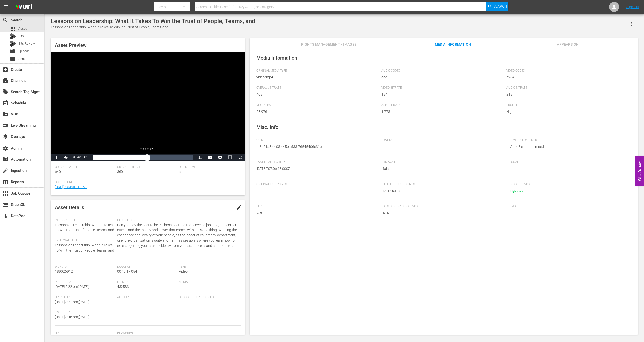 The image size is (644, 342). Describe the element at coordinates (443, 94) in the screenshot. I see `span: 184` at that location.